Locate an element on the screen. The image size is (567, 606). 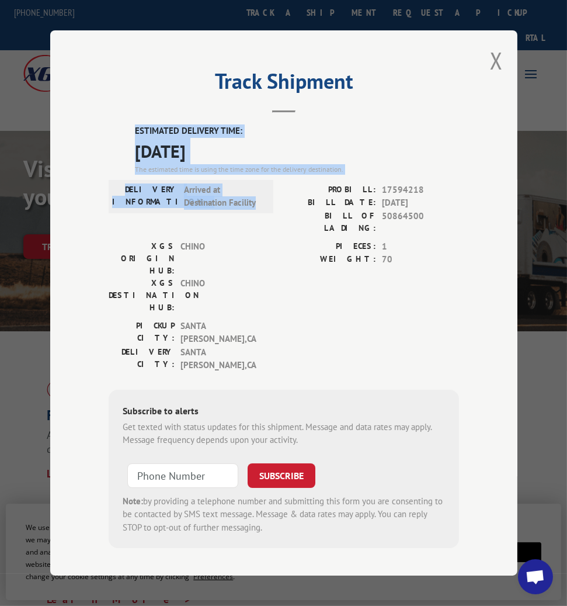
label: WEIGHT: is located at coordinates (330, 259).